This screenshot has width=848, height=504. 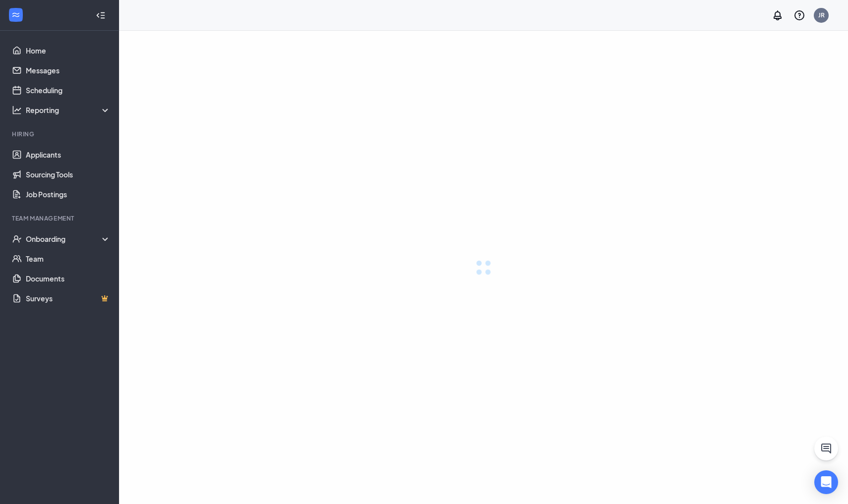 I want to click on svg: QuestionInfo, so click(x=799, y=16).